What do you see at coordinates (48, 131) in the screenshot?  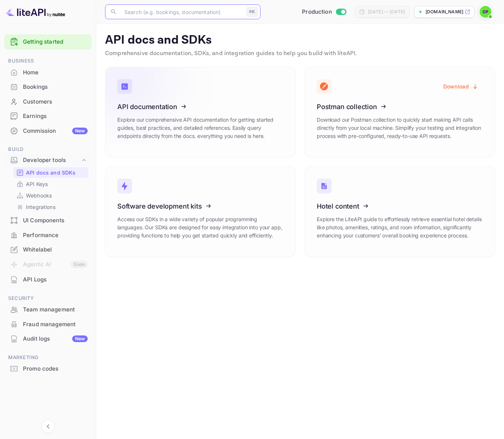 I see `div: CommissionNew` at bounding box center [48, 131].